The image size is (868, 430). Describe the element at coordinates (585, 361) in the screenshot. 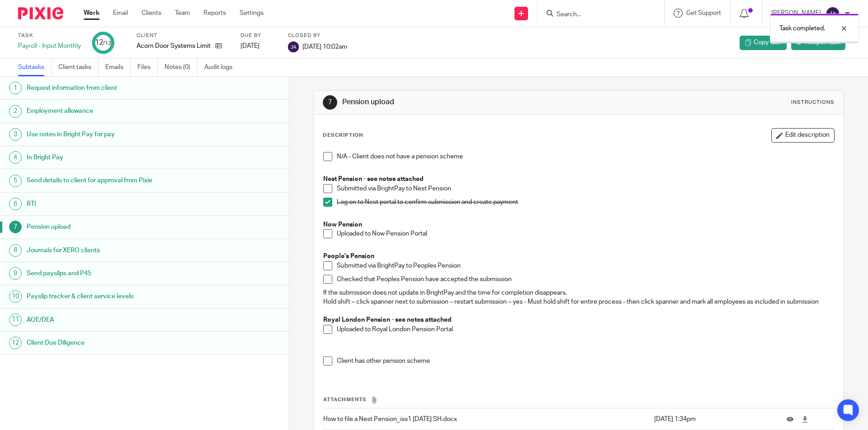

I see `p: Client has other pension scheme` at that location.